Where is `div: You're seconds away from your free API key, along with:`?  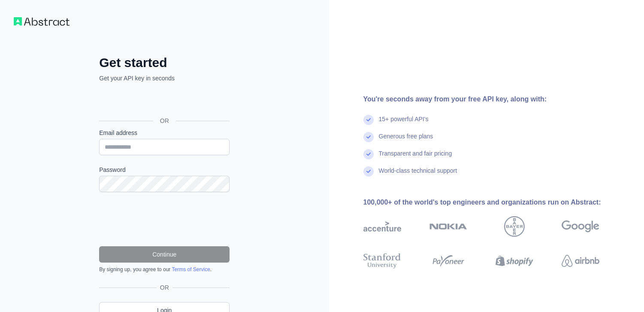 div: You're seconds away from your free API key, along with: is located at coordinates (495, 99).